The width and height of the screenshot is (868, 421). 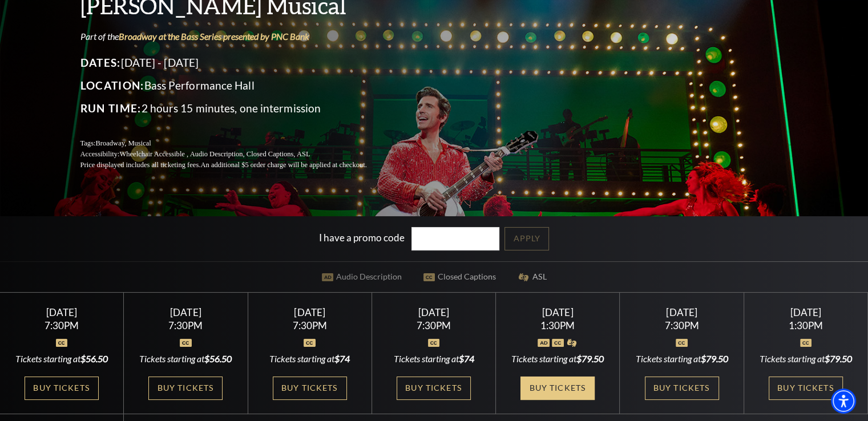 I want to click on p: 2 hours 15 minutes, one intermission, so click(x=237, y=108).